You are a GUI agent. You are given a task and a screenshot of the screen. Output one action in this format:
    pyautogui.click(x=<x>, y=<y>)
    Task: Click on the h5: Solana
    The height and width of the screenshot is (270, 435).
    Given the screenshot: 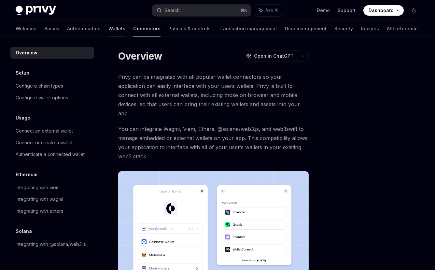 What is the action you would take?
    pyautogui.click(x=24, y=231)
    